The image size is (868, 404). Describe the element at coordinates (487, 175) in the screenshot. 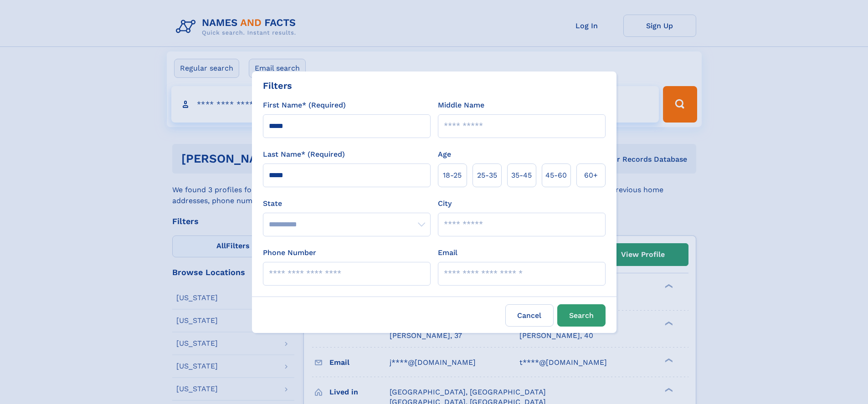

I see `span: 25‑35` at that location.